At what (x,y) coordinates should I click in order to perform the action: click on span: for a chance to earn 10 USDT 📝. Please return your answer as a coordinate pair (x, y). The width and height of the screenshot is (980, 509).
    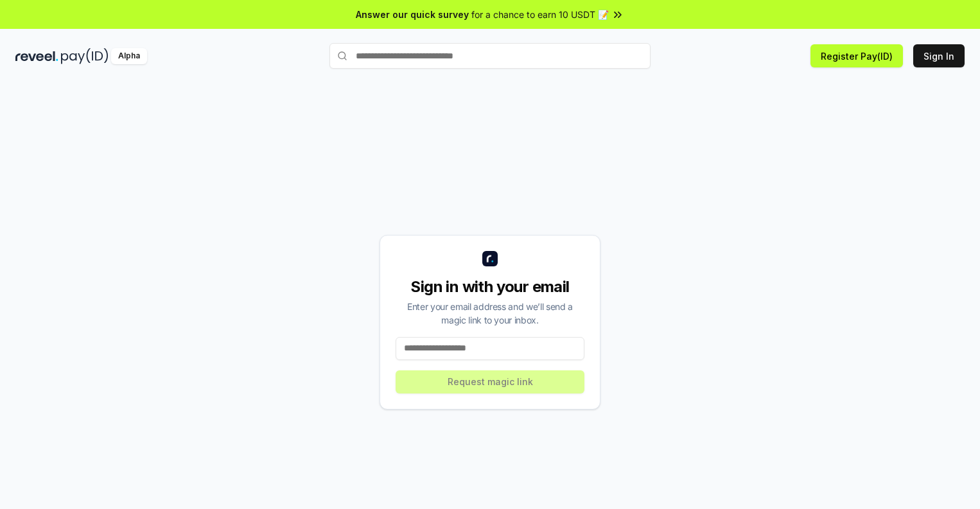
    Looking at the image, I should click on (540, 14).